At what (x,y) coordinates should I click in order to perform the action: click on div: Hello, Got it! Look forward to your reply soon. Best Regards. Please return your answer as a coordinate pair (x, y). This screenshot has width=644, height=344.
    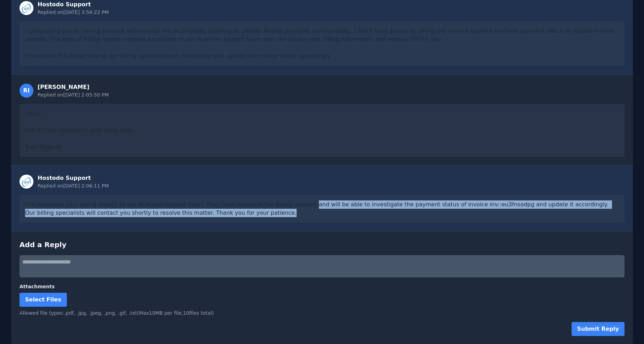
    Looking at the image, I should click on (322, 130).